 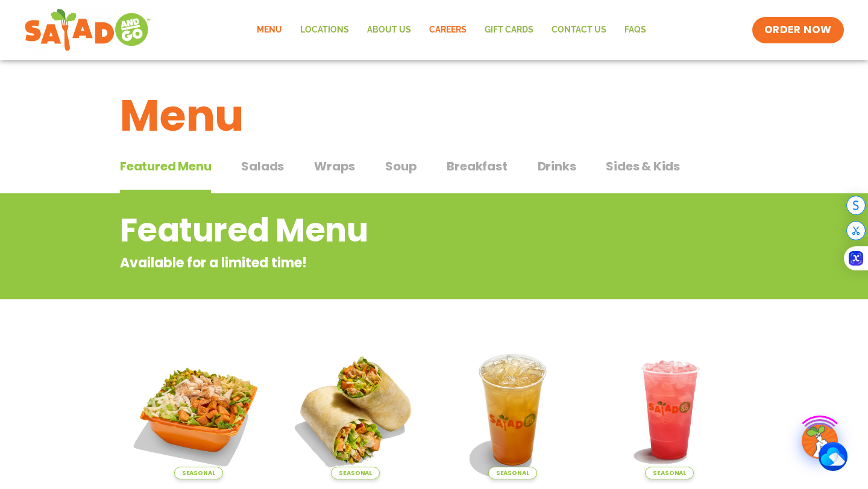 What do you see at coordinates (385, 263) in the screenshot?
I see `p: Available for a limited time!` at bounding box center [385, 263].